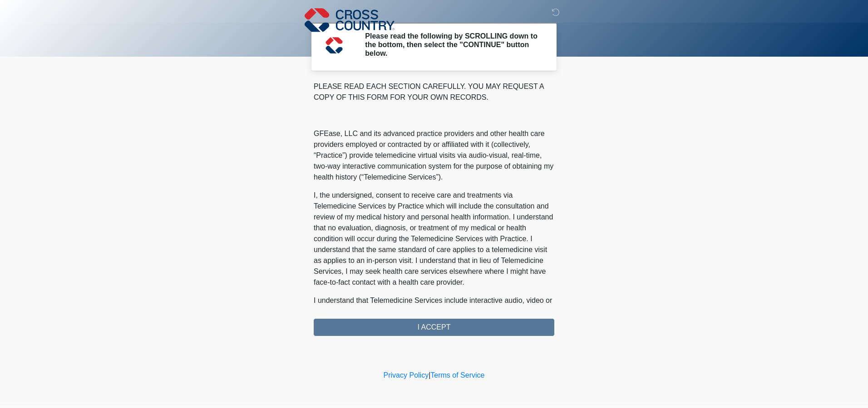 The height and width of the screenshot is (408, 868). Describe the element at coordinates (349, 20) in the screenshot. I see `img: Cross Country Logo` at that location.